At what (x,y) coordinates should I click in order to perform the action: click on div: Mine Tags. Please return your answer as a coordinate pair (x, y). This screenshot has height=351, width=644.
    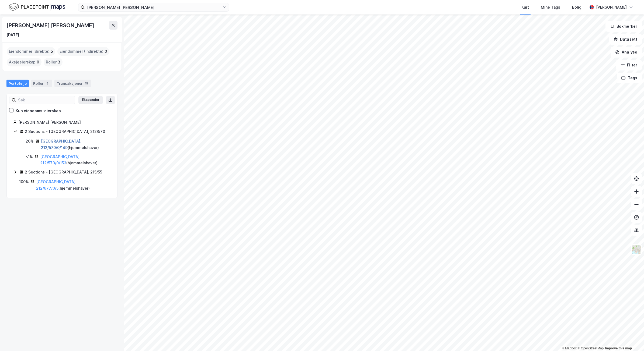
    Looking at the image, I should click on (550, 7).